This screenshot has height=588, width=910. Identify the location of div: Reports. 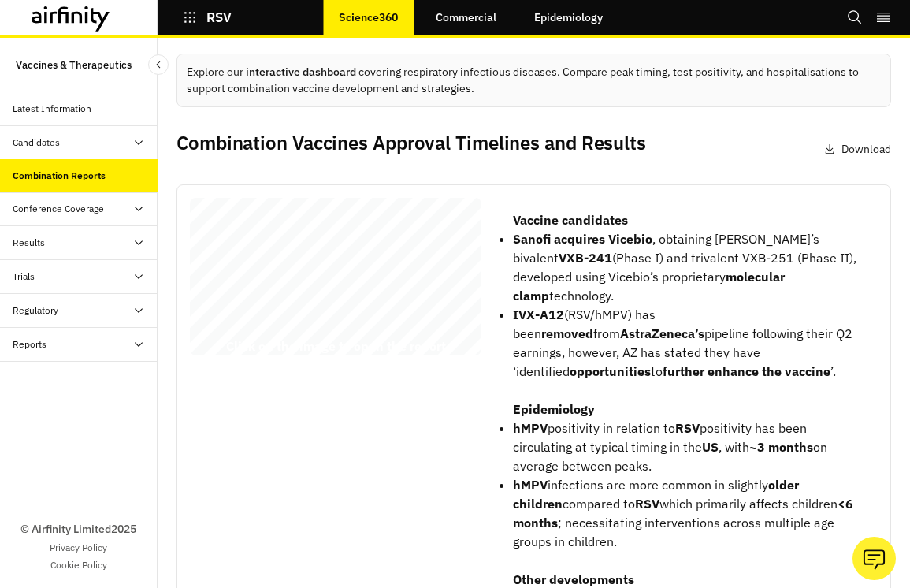
(29, 344).